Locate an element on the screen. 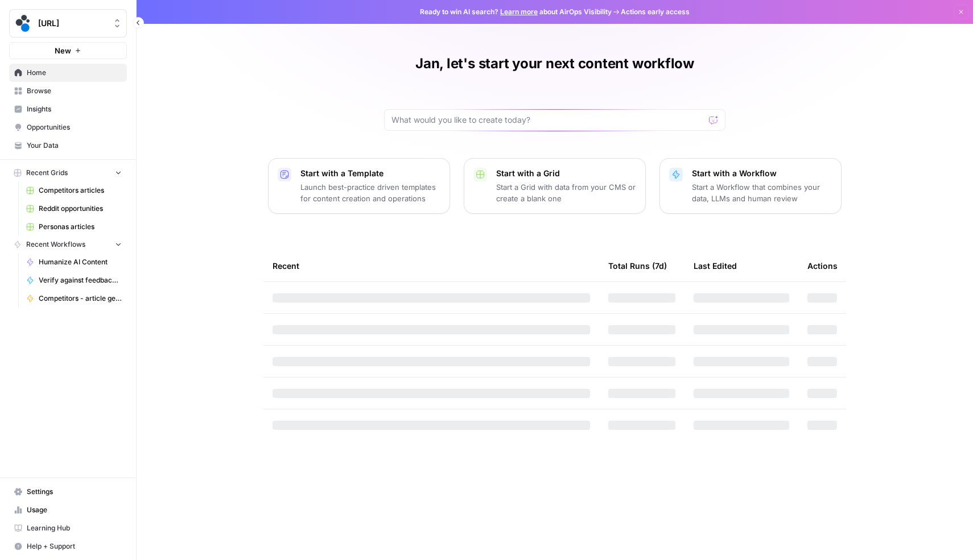  span: Usage is located at coordinates (74, 510).